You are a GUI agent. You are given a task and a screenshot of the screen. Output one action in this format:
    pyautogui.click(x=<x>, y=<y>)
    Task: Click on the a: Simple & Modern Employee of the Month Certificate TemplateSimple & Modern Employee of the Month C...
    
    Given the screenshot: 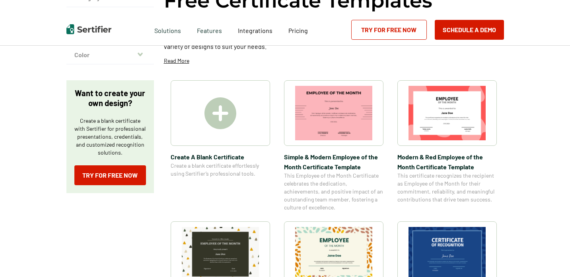 What is the action you would take?
    pyautogui.click(x=334, y=146)
    